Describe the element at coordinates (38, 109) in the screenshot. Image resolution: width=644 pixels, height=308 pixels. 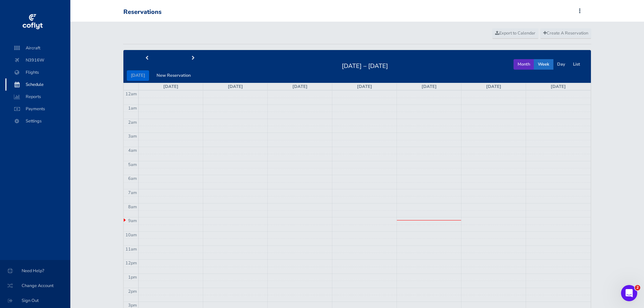
I see `span: Payments` at that location.